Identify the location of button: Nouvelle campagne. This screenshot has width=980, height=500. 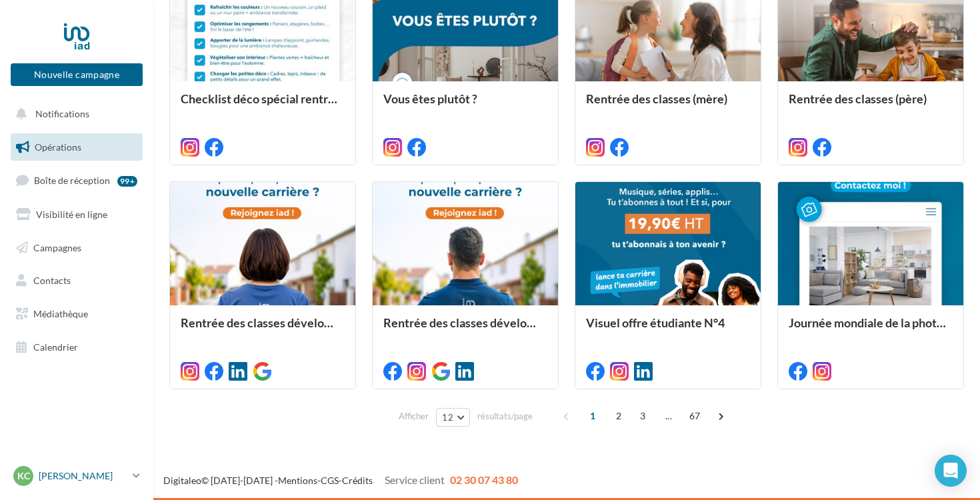
(76, 75).